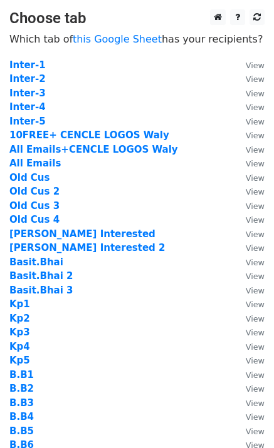 The width and height of the screenshot is (274, 448). Describe the element at coordinates (34, 206) in the screenshot. I see `a: Old Cus 3` at that location.